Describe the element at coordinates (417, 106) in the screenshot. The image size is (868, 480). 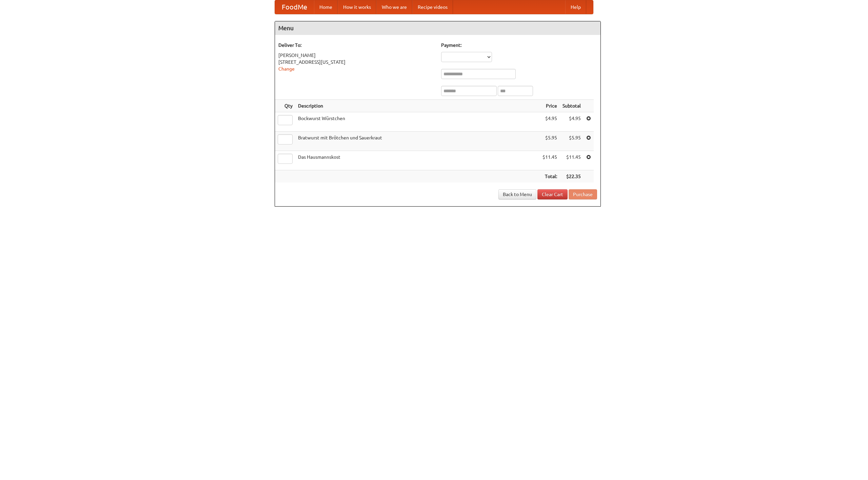
I see `th: Description` at that location.